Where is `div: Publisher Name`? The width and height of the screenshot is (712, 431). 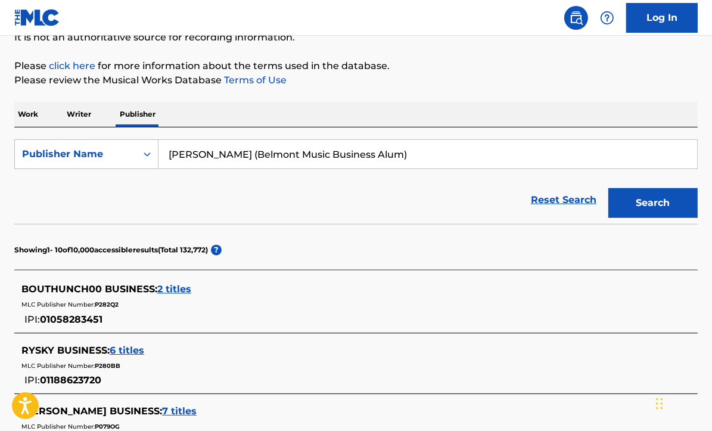
div: Publisher Name is located at coordinates (76, 154).